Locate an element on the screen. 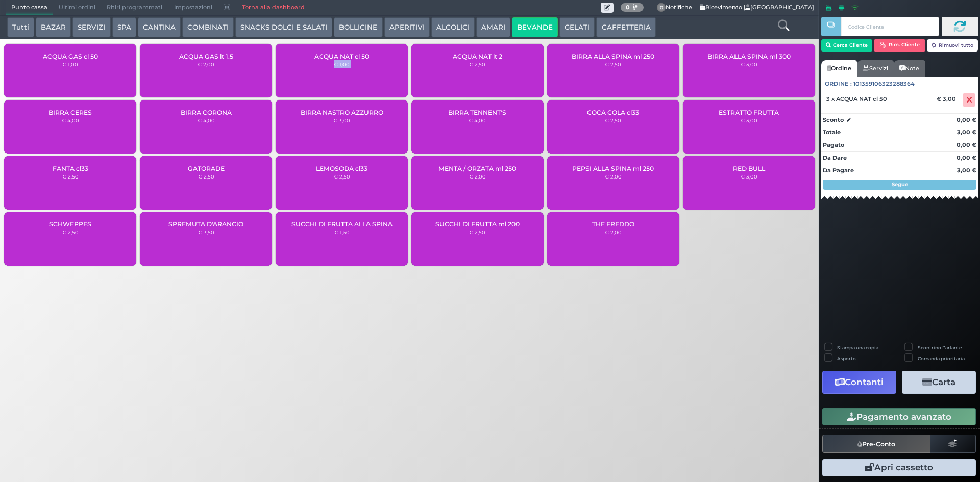 This screenshot has height=482, width=980. button: BAZAR is located at coordinates (53, 28).